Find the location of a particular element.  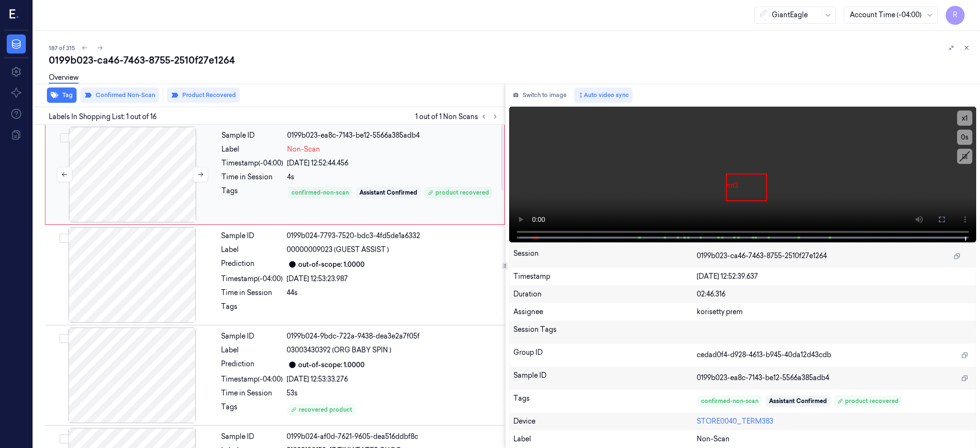

div: Device is located at coordinates (606, 421).